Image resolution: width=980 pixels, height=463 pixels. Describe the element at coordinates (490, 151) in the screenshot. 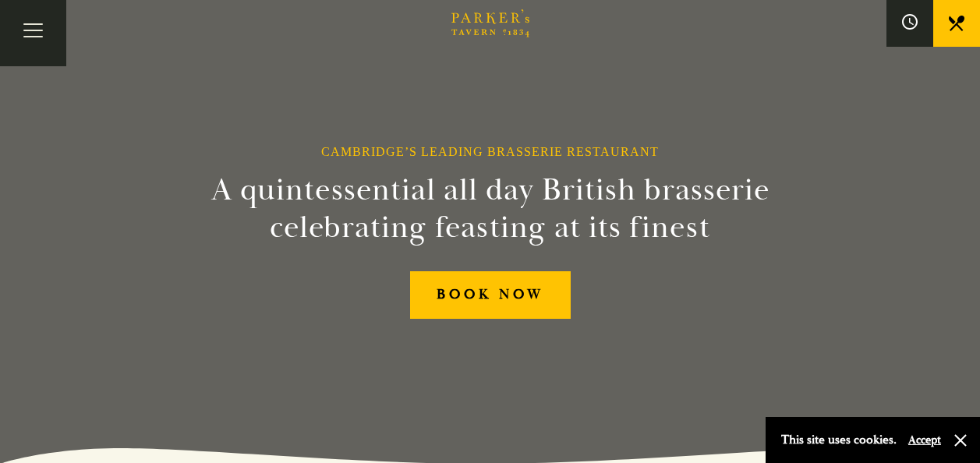

I see `h1: Cambridge’s Leading Brasserie Restaurant` at that location.